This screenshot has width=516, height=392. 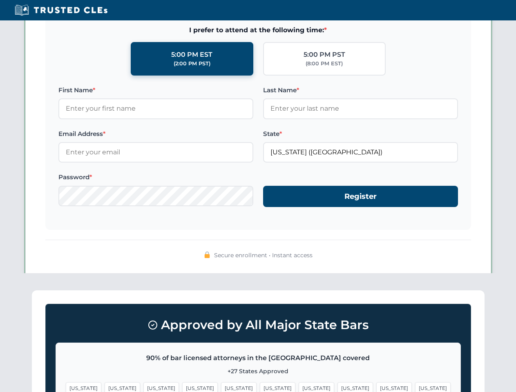 I want to click on label: Email Address, so click(x=156, y=134).